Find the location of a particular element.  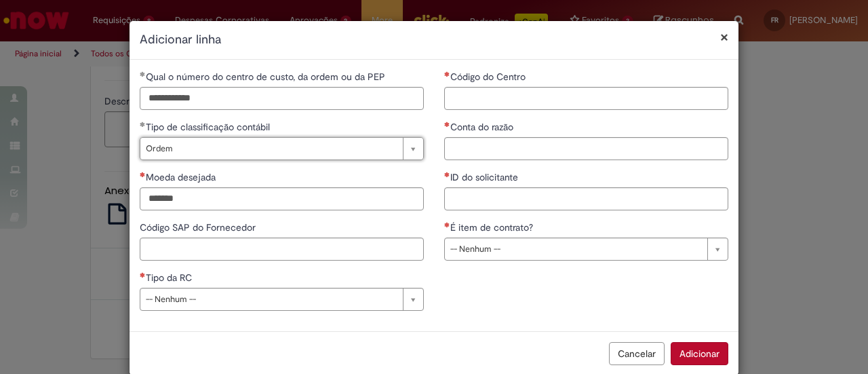

h2: Adicionar linha is located at coordinates (434, 40).